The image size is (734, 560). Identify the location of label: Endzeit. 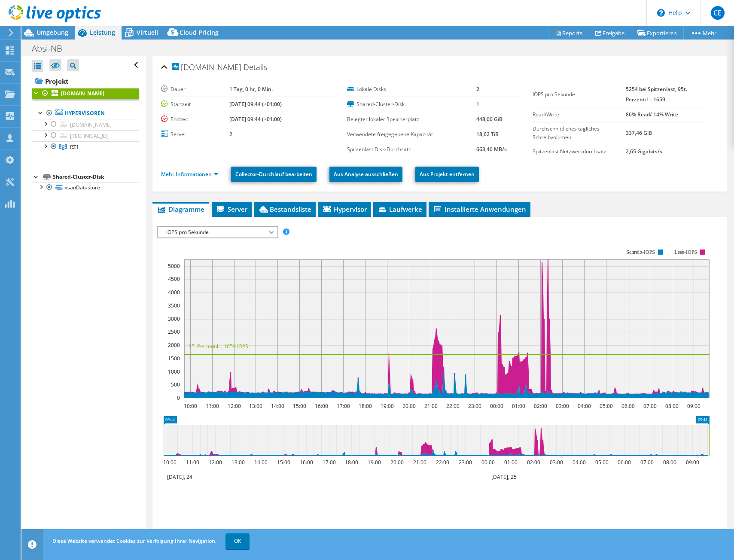
(195, 120).